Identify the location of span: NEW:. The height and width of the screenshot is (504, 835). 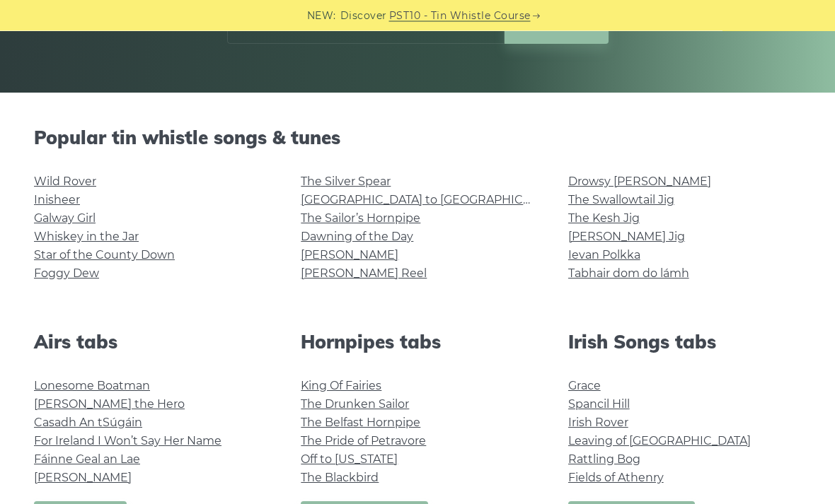
(321, 16).